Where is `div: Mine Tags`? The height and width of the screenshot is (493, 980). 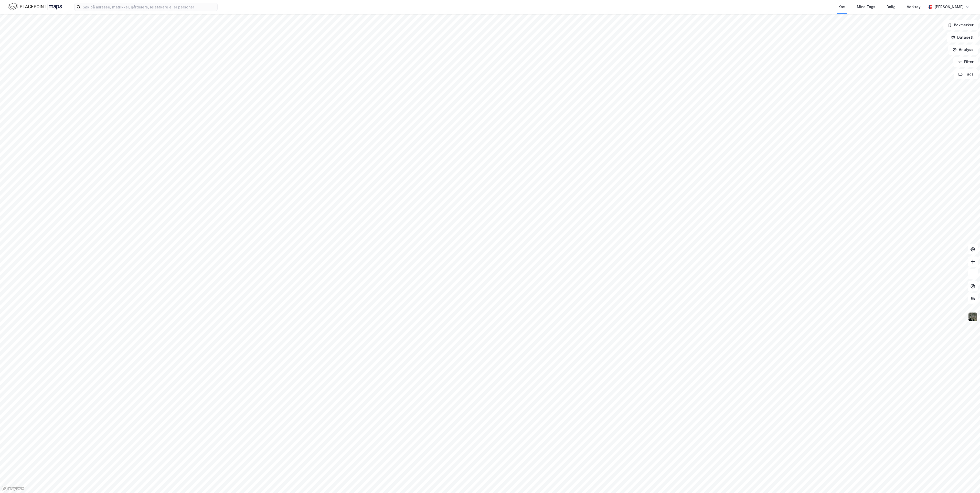
div: Mine Tags is located at coordinates (866, 7).